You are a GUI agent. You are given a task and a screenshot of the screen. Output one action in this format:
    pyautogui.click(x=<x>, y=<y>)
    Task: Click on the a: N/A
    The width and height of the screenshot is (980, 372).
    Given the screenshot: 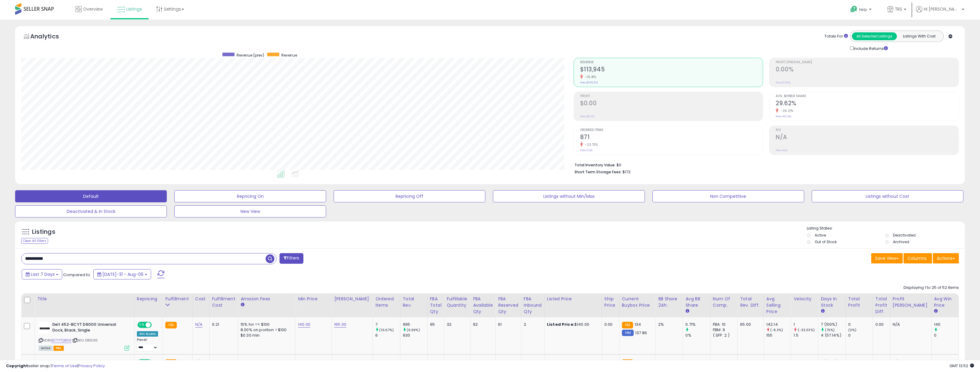 What is the action you would take?
    pyautogui.click(x=199, y=324)
    